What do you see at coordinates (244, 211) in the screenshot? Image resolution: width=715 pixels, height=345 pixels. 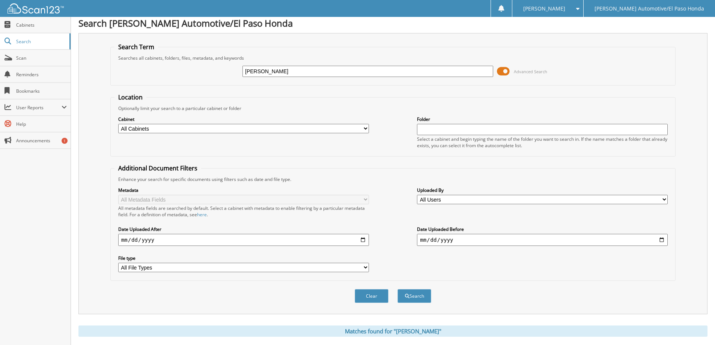 I see `div: All metadata fields are searched by default. Select a cabinet with metadata to enable filtering b...` at bounding box center [244, 211].